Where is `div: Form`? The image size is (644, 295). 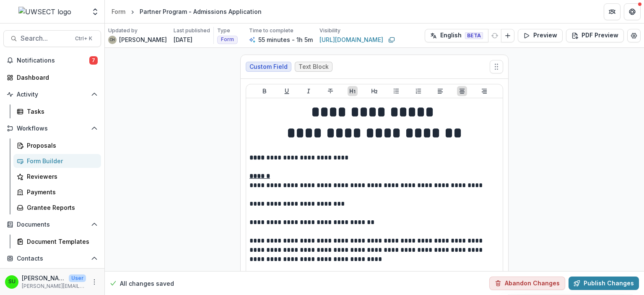
div: Form is located at coordinates (118, 11).